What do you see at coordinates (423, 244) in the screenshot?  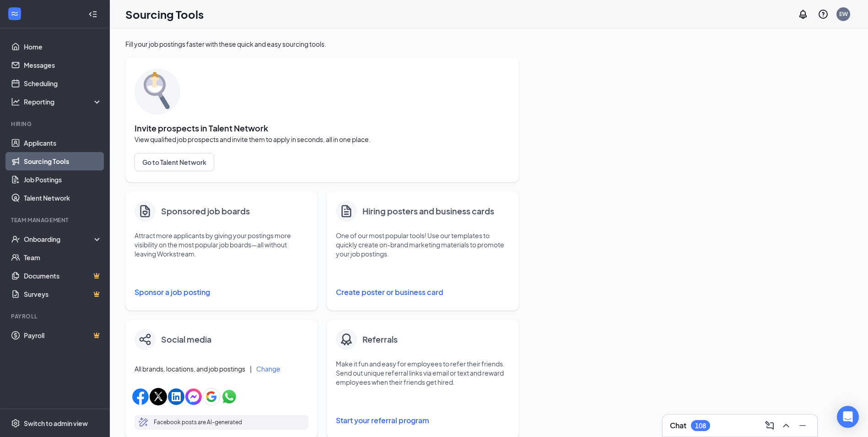 I see `p: One of our most popular tools! Use our templates to quickly create on-brand marketing materials t...` at bounding box center [423, 244].